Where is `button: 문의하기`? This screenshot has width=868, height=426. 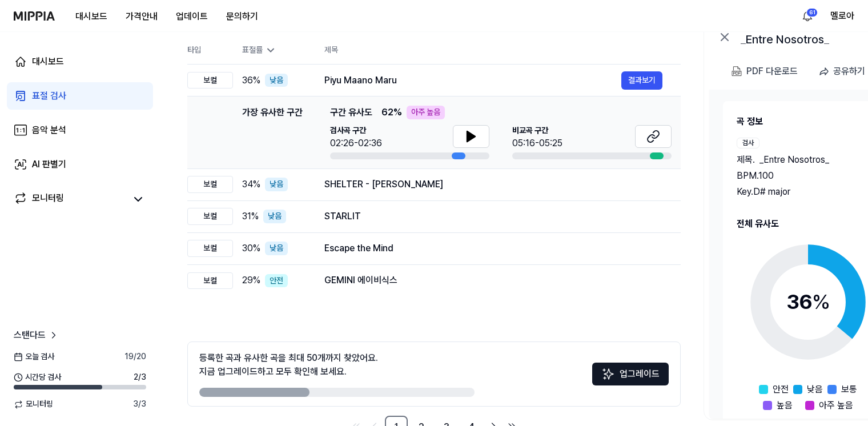
button: 문의하기 is located at coordinates (242, 17).